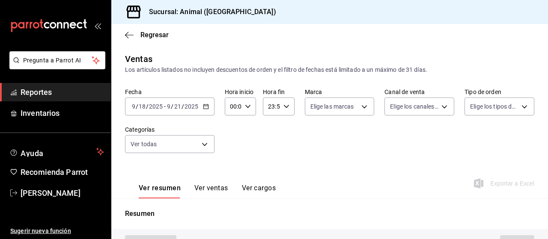 The width and height of the screenshot is (548, 239). What do you see at coordinates (62, 172) in the screenshot?
I see `span: Recomienda Parrot` at bounding box center [62, 172].